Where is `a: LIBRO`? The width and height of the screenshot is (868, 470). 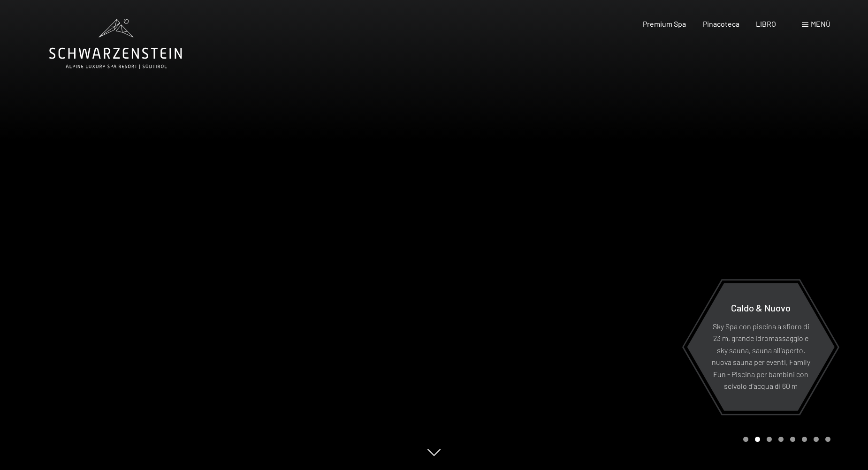
a: LIBRO is located at coordinates (765, 23).